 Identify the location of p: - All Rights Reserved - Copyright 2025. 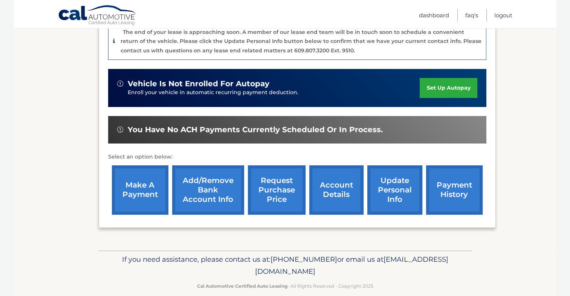
(285, 286).